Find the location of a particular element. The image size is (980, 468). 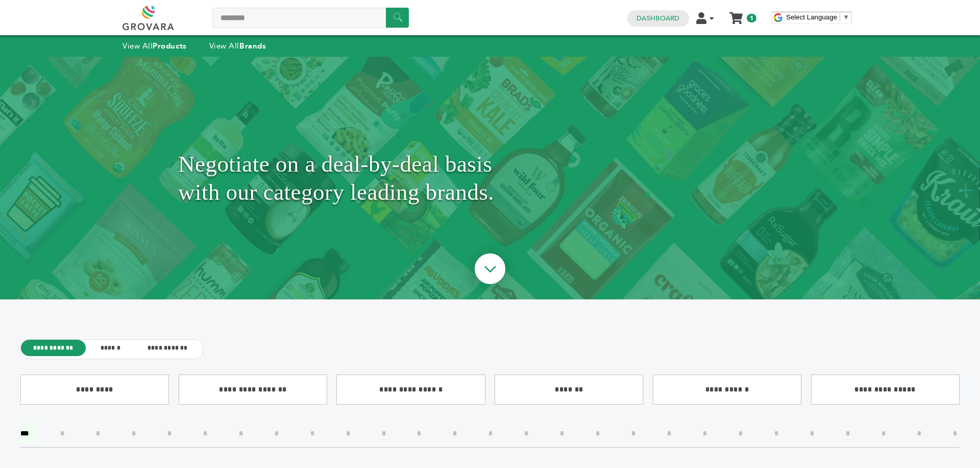

span: 1 is located at coordinates (751, 18).